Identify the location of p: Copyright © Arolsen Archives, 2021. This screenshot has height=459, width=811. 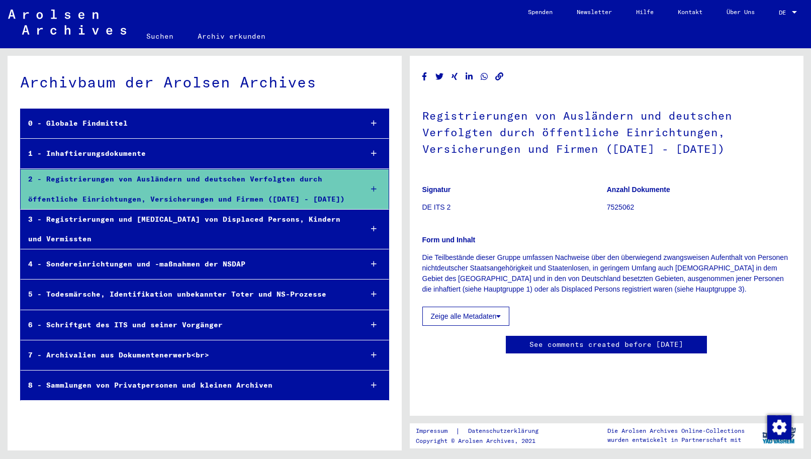
(483, 441).